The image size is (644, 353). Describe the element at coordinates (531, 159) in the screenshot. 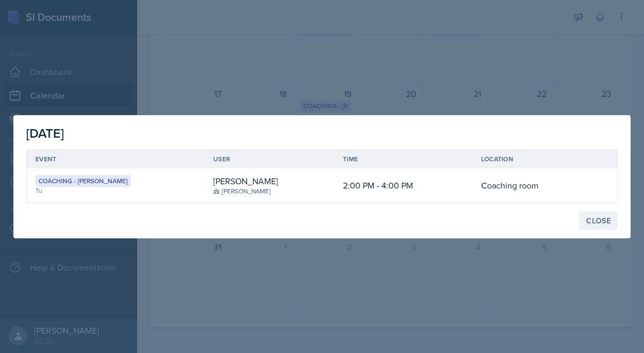

I see `th: Location` at that location.